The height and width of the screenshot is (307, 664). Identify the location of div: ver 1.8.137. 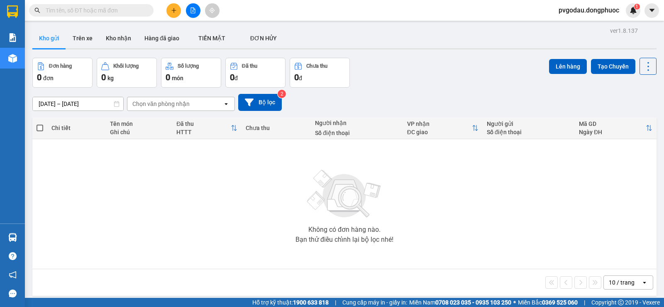
(624, 31).